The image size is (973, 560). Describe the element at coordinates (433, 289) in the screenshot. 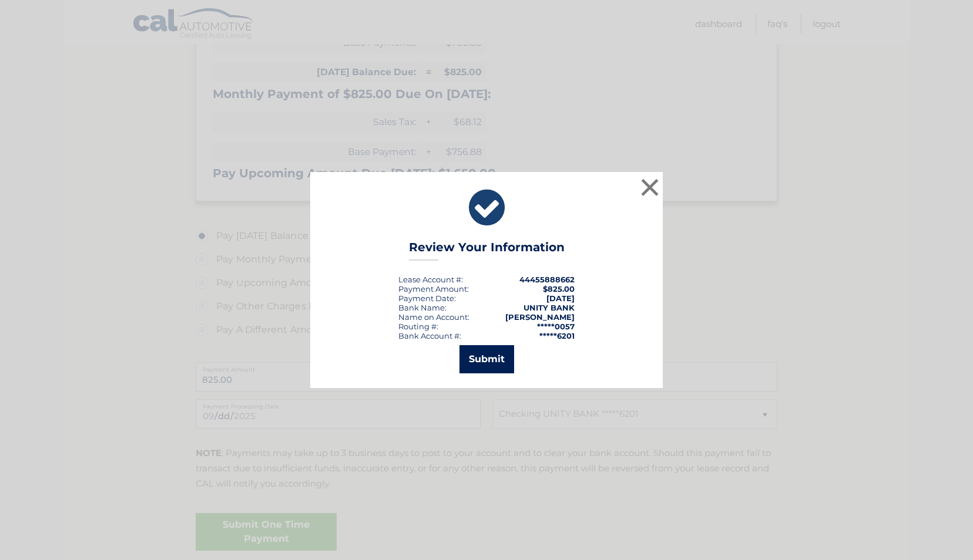

I see `div: Payment Amount:` at that location.